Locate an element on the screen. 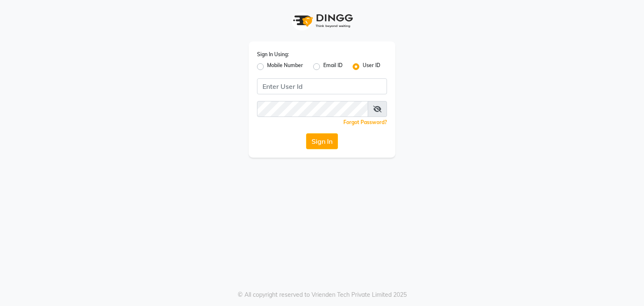 The height and width of the screenshot is (306, 644). label: Mobile Number is located at coordinates (285, 67).